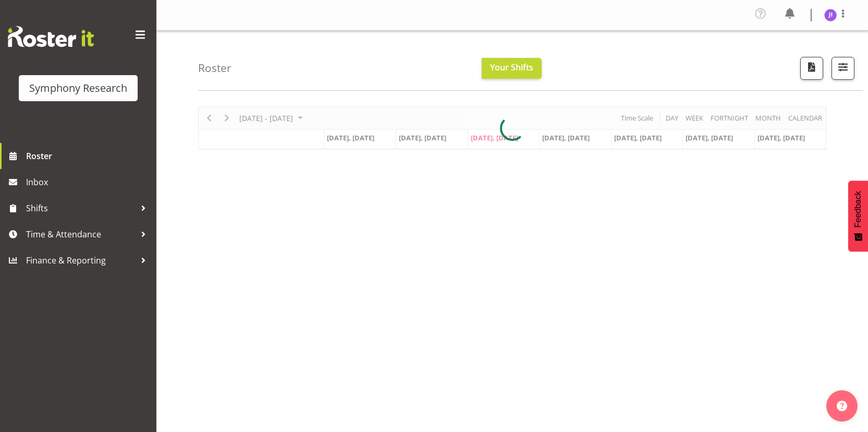 The image size is (868, 432). I want to click on div: Symphony Research, so click(79, 88).